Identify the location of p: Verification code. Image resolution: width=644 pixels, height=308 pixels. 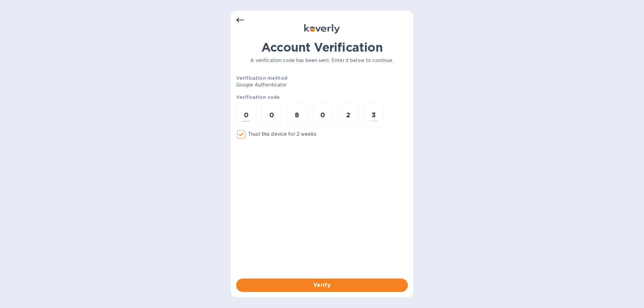
(322, 97).